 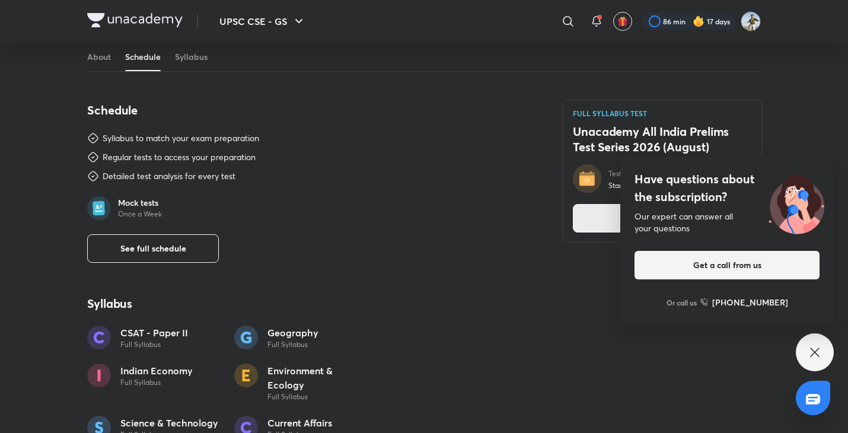 What do you see at coordinates (663, 139) in the screenshot?
I see `h4: Unacademy All India Prelims Test Series 2026 (August)` at bounding box center [663, 139].